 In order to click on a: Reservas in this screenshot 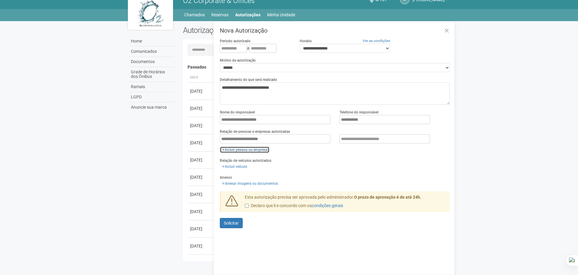, I will do `click(220, 15)`.